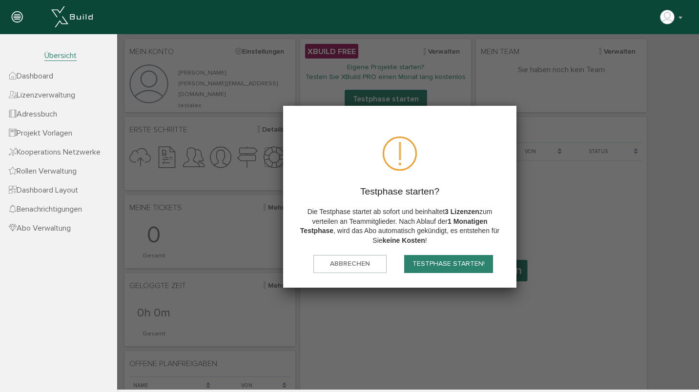  Describe the element at coordinates (45, 209) in the screenshot. I see `span: Benachrichtigungen` at that location.